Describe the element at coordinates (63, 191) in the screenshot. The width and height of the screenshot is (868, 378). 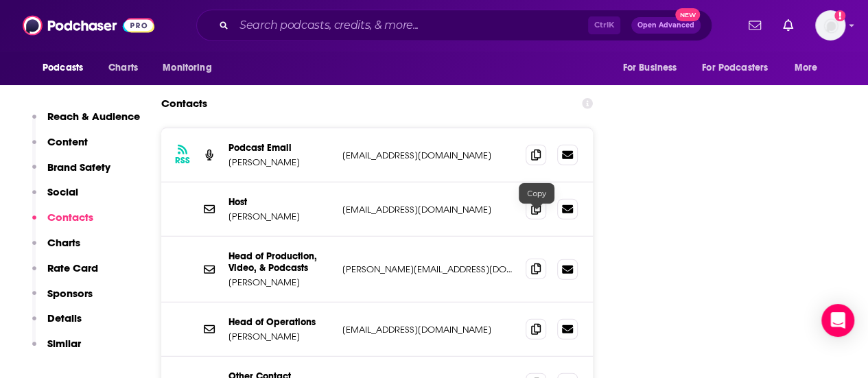
I see `p: Social` at that location.